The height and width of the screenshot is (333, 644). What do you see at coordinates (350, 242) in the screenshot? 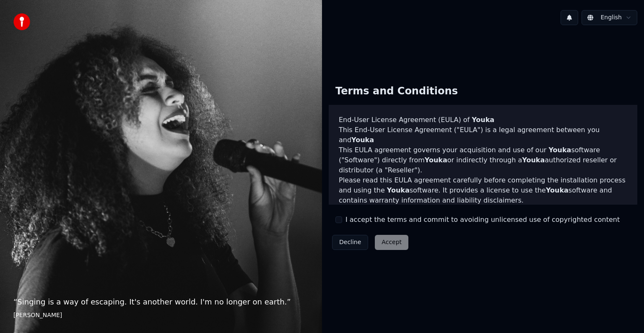
I see `button: Decline` at bounding box center [350, 242].